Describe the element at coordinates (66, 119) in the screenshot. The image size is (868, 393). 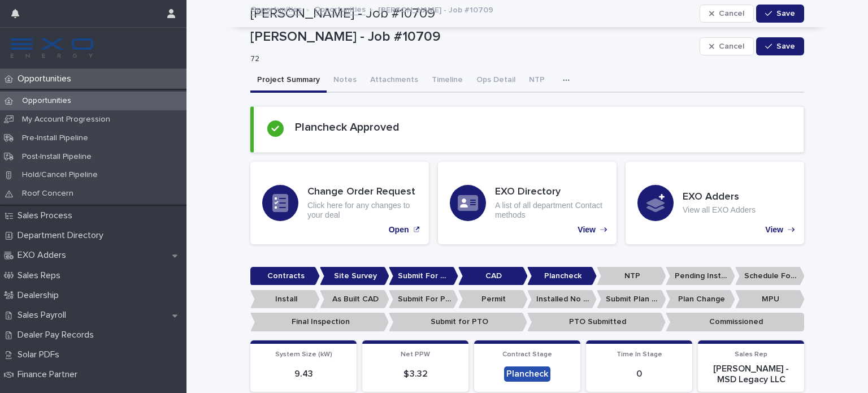
I see `p: My Account Progression` at that location.